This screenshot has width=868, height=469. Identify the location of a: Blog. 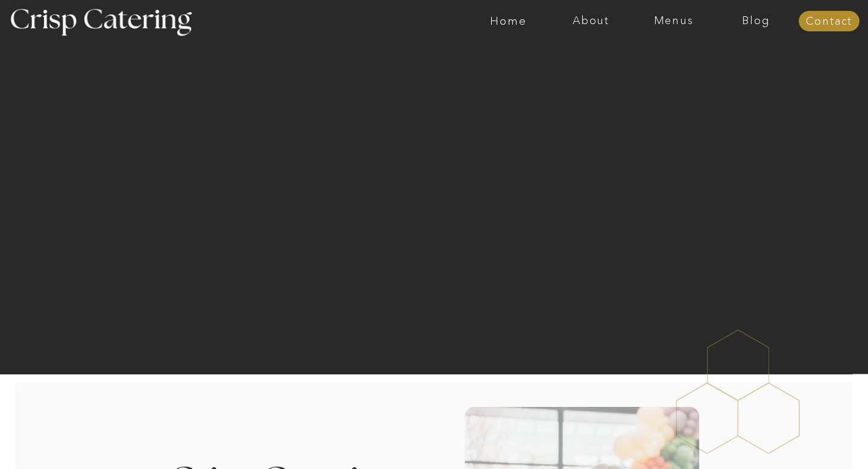
(756, 21).